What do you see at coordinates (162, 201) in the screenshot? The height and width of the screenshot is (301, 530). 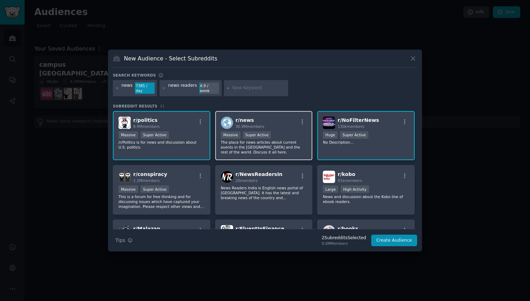 I see `p: This is a forum for free thinking and for discussing issues which have captured your imagination....` at bounding box center [162, 201].